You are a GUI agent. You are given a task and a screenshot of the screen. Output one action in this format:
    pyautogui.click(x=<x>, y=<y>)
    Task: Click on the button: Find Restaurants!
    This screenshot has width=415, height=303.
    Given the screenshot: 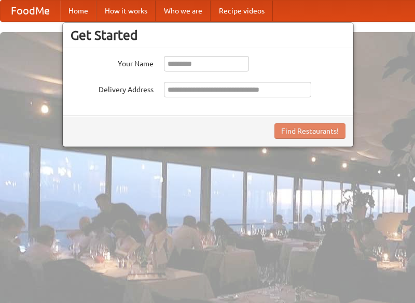 What is the action you would take?
    pyautogui.click(x=310, y=131)
    